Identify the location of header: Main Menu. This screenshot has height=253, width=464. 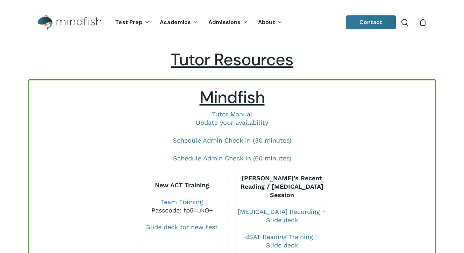
(232, 22).